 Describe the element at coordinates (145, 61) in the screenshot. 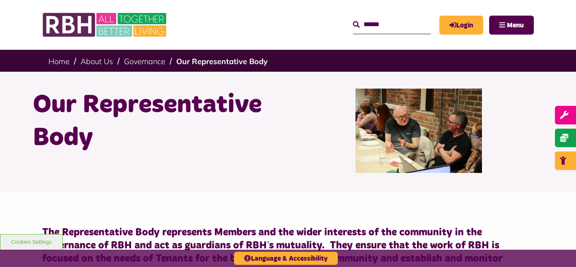

I see `a: Governance` at that location.